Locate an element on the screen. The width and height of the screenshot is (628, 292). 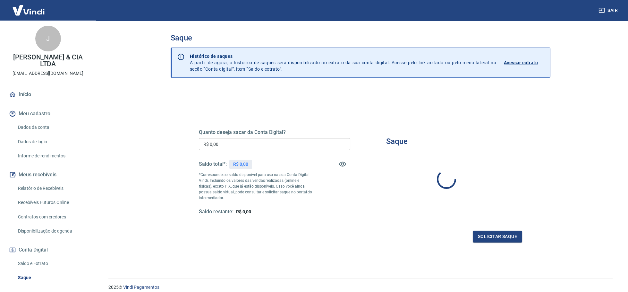
button: Meu cadastro is located at coordinates (48, 114).